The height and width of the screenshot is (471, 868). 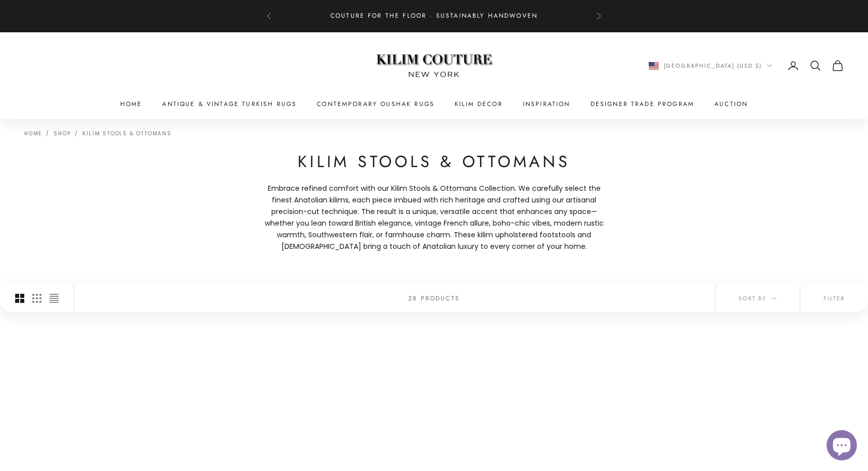 What do you see at coordinates (19, 298) in the screenshot?
I see `button: Switch to larger product images` at bounding box center [19, 298].